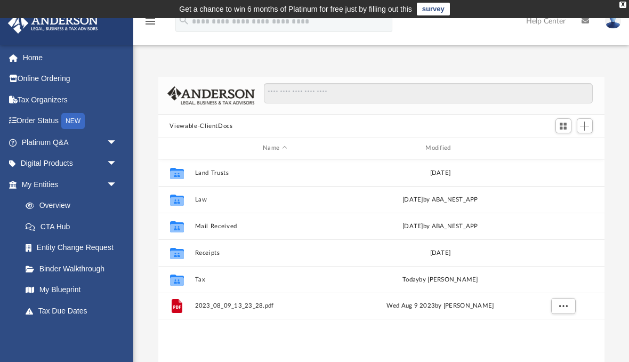 Image resolution: width=629 pixels, height=362 pixels. What do you see at coordinates (74, 311) in the screenshot?
I see `a: Tax Due Dates` at bounding box center [74, 311].